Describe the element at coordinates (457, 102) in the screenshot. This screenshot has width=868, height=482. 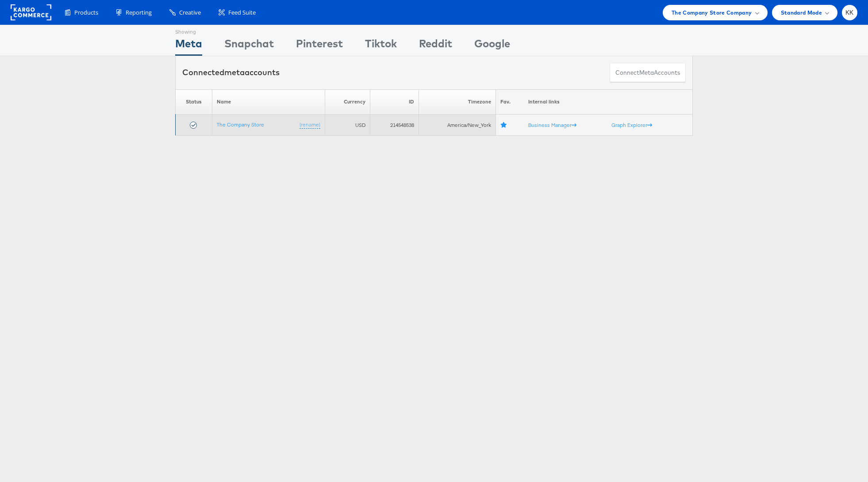
I see `th: Timezone` at that location.